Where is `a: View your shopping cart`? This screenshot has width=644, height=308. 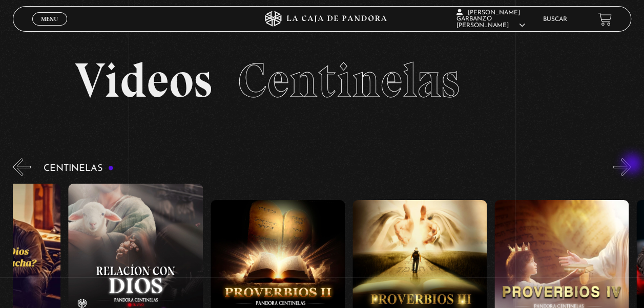 a: View your shopping cart is located at coordinates (604, 19).